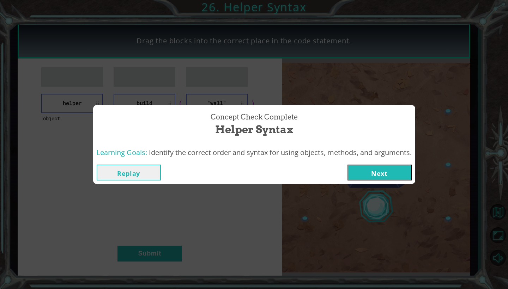  I want to click on span: Identify the correct order and syntax for using objects, methods, and arguments., so click(280, 152).